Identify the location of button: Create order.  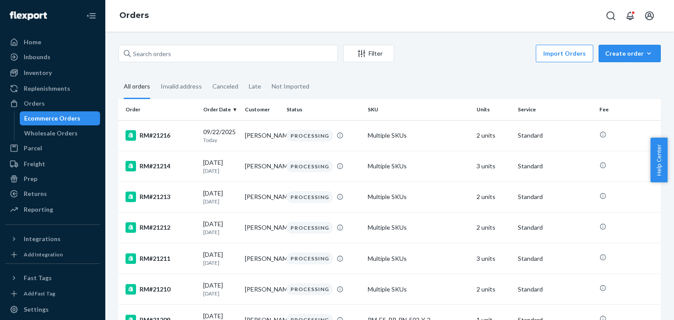
(630, 54).